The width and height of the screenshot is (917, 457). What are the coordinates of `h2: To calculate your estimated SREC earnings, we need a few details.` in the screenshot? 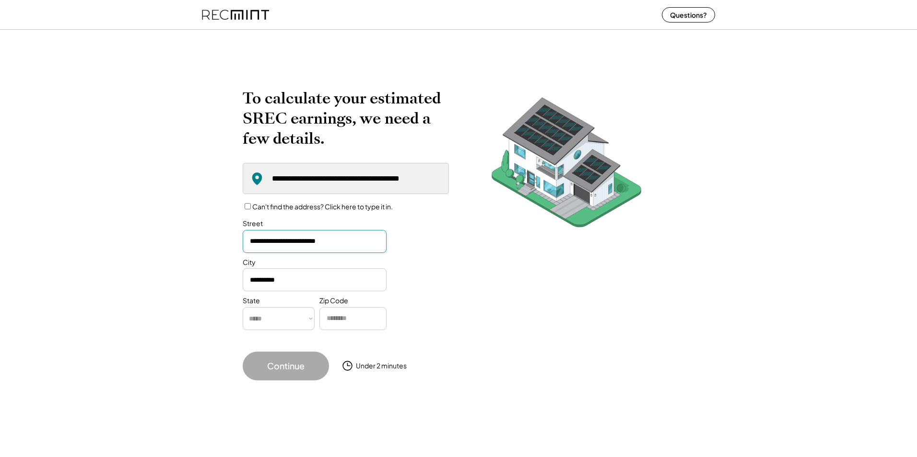 It's located at (346, 118).